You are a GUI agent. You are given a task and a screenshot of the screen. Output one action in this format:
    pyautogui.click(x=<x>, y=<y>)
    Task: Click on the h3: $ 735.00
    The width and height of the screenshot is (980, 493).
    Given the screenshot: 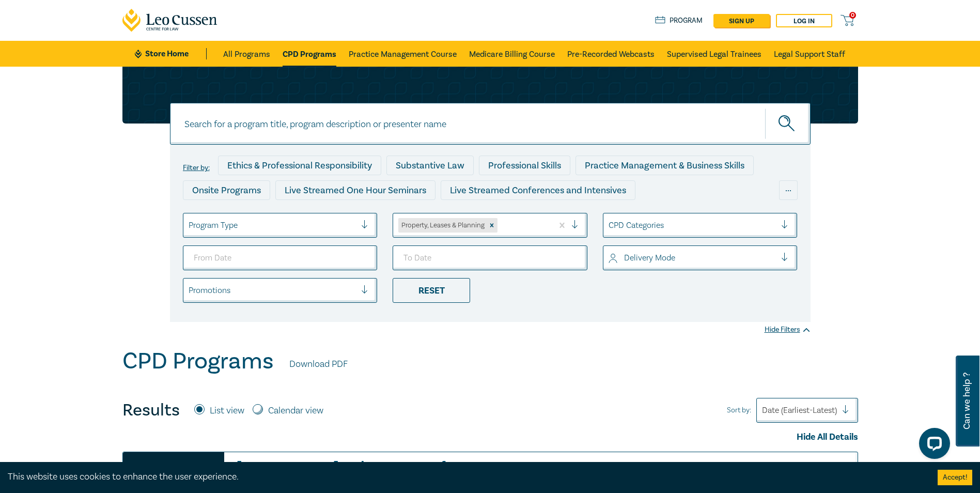 What is the action you would take?
    pyautogui.click(x=816, y=472)
    